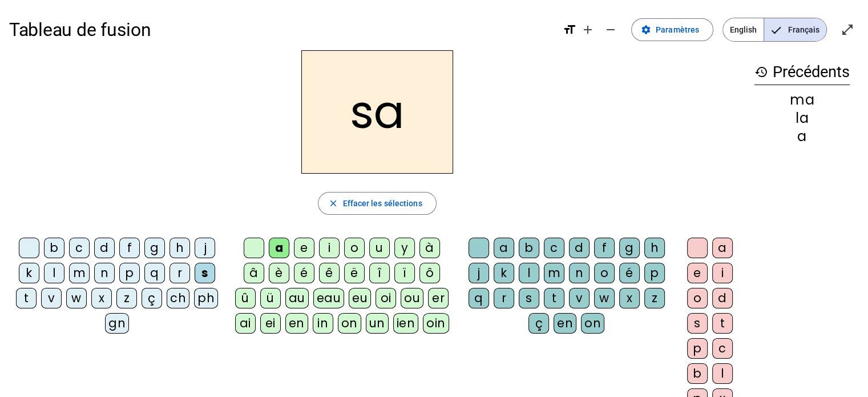 This screenshot has width=868, height=397. Describe the element at coordinates (438, 298) in the screenshot. I see `div: er` at that location.